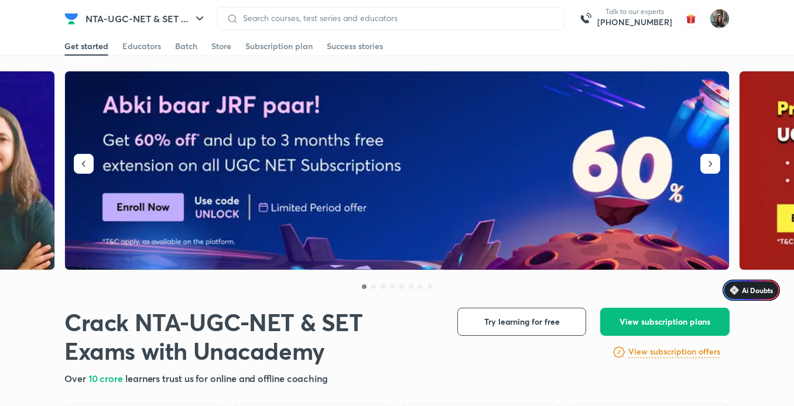 The image size is (794, 406). I want to click on a: Ai Doubts, so click(751, 290).